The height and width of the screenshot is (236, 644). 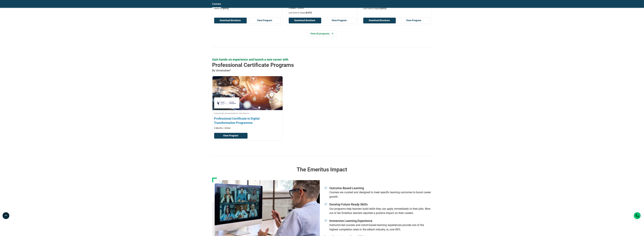 What do you see at coordinates (322, 34) in the screenshot?
I see `a: View all programs` at bounding box center [322, 34].